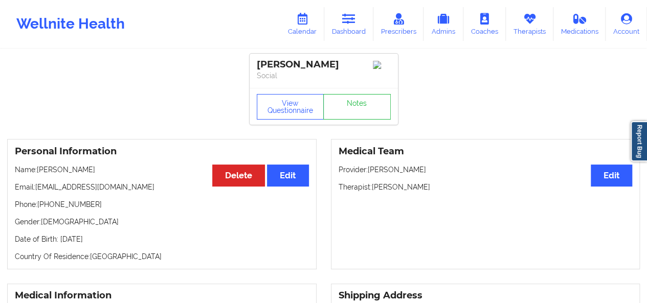  What do you see at coordinates (162, 296) in the screenshot?
I see `h3: Medical Information` at bounding box center [162, 296].